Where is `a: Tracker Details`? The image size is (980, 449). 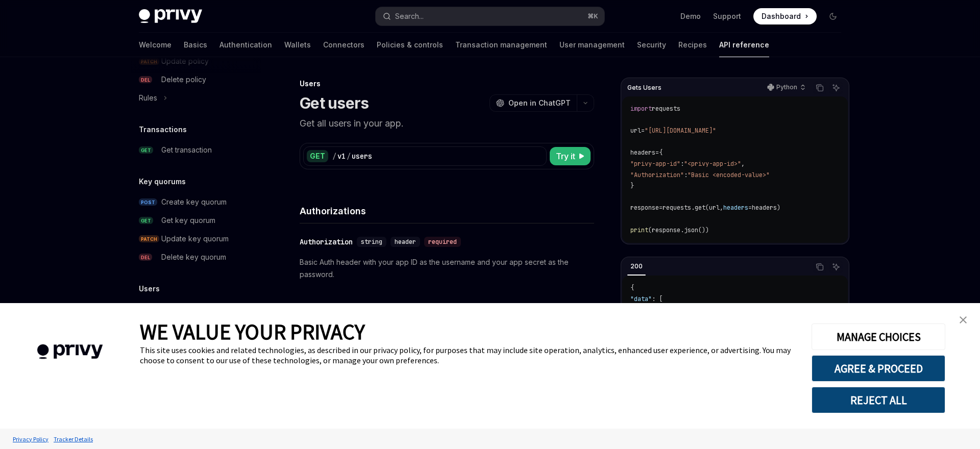 a: Tracker Details is located at coordinates (73, 439).